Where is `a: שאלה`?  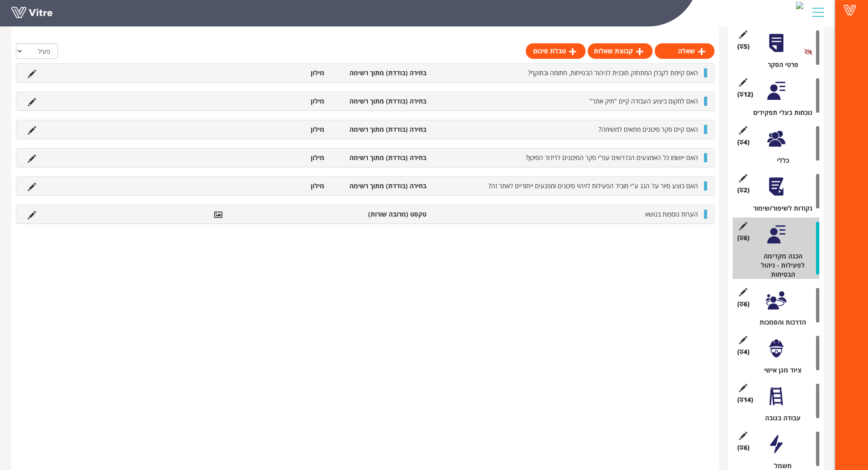
a: שאלה is located at coordinates (685, 51).